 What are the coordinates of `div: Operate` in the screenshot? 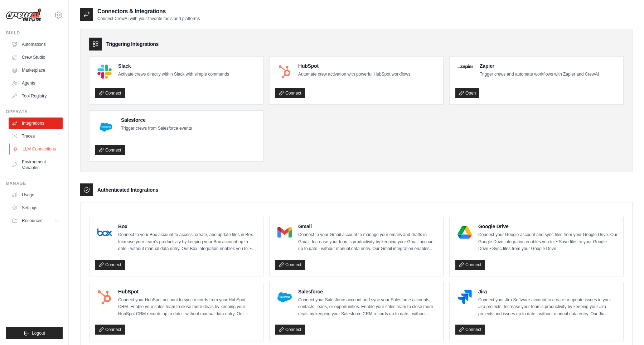 It's located at (34, 112).